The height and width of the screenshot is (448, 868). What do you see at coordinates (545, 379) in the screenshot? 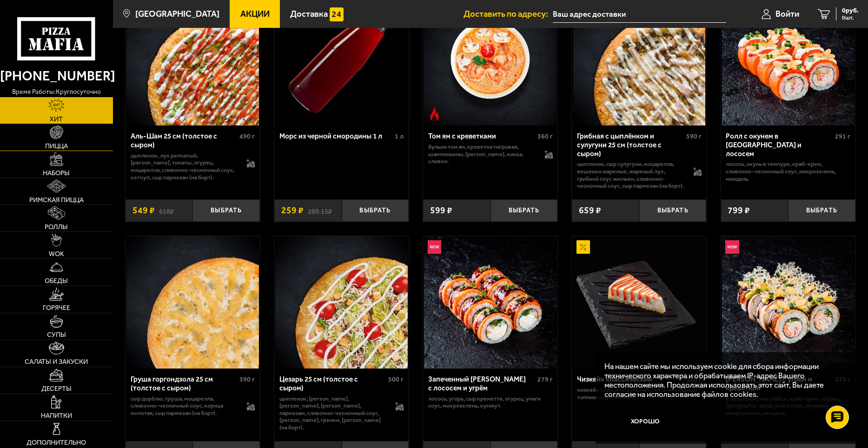
I see `span: 279 г` at bounding box center [545, 379].